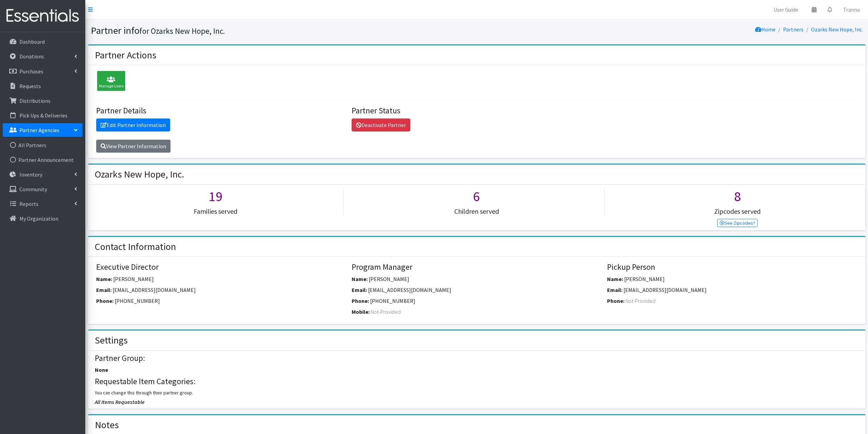 Image resolution: width=868 pixels, height=434 pixels. Describe the element at coordinates (182, 31) in the screenshot. I see `small: for Ozarks New Hope, Inc.` at that location.